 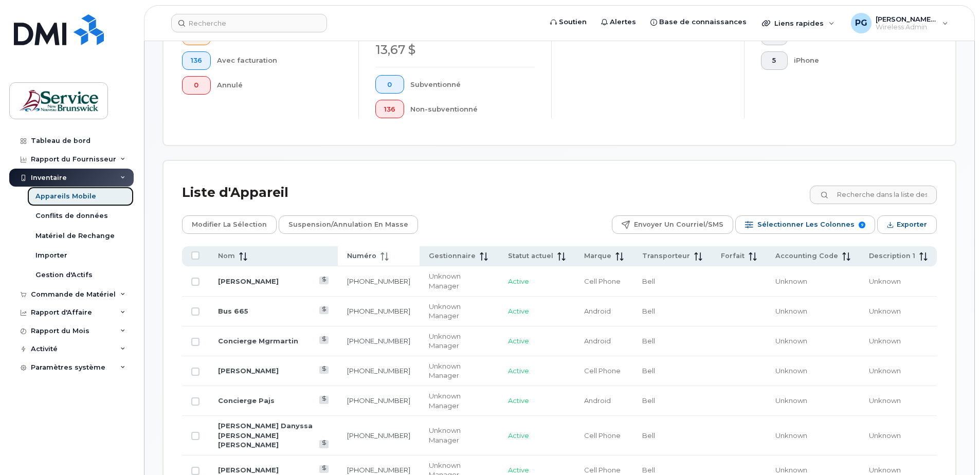 What do you see at coordinates (775, 61) in the screenshot?
I see `span: 5` at bounding box center [775, 61].